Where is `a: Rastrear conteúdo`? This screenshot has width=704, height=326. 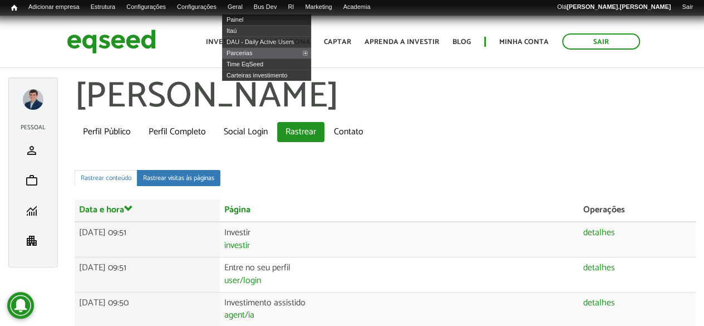 a: Rastrear conteúdo is located at coordinates (106, 178).